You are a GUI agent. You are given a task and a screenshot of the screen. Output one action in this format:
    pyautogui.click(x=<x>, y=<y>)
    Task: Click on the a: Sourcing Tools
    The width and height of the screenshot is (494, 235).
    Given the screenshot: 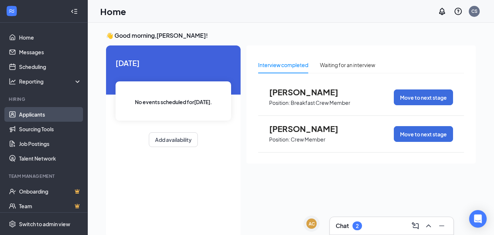 What is the action you would take?
    pyautogui.click(x=50, y=129)
    